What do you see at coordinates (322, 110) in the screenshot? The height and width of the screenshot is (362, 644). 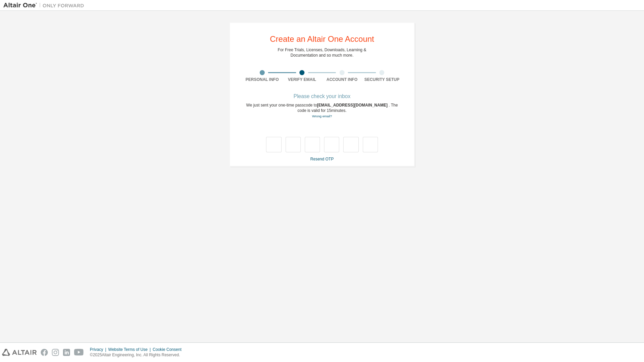 I see `div: We just sent your one-time passcode to . The code is valid for 15 minutes.` at bounding box center [322, 110].